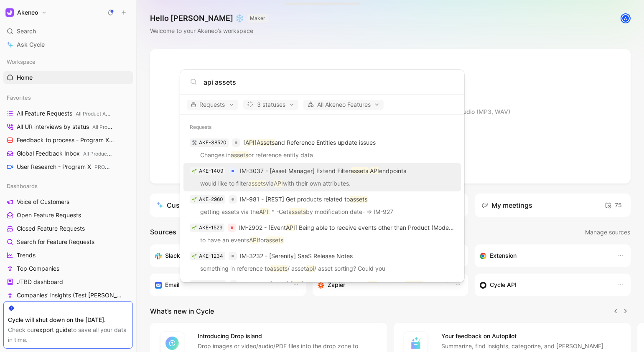 The width and height of the screenshot is (644, 352). What do you see at coordinates (212, 171) in the screenshot?
I see `div: AKE-1409` at bounding box center [212, 171].